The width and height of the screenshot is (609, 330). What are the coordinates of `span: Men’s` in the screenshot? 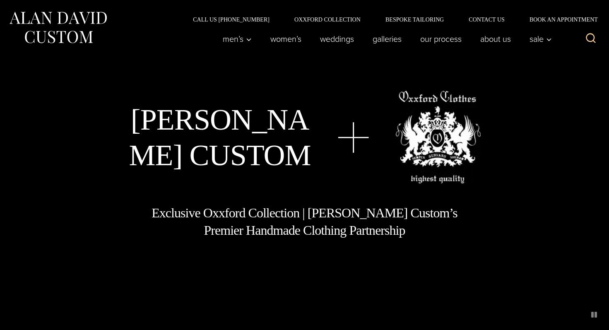 It's located at (237, 39).